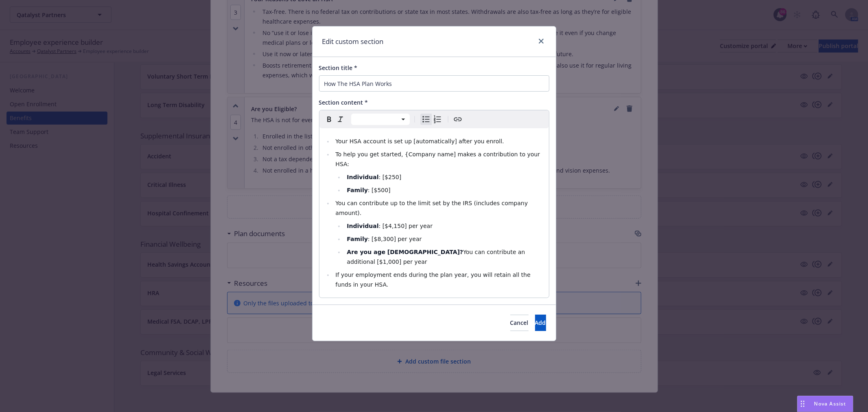  I want to click on span: : [$500], so click(379, 190).